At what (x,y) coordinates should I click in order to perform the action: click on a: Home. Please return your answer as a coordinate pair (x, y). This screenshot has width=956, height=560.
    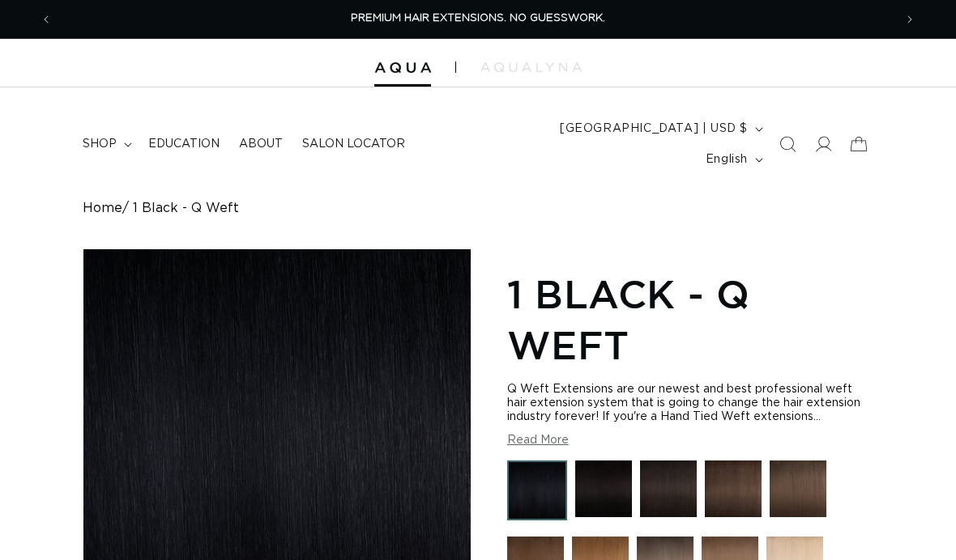
    Looking at the image, I should click on (102, 208).